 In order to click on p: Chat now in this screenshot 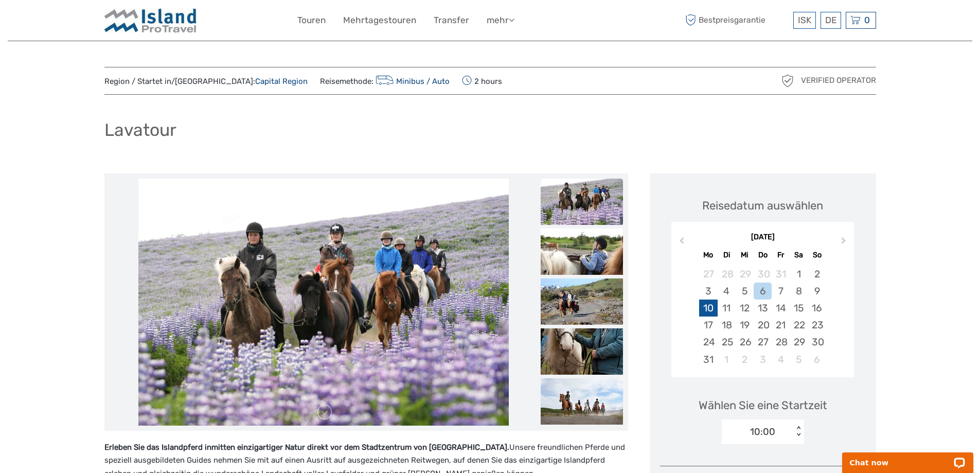, I will do `click(65, 22)`.